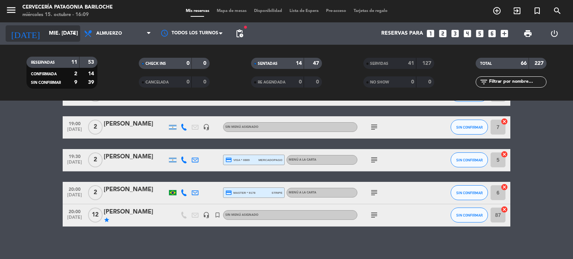  Describe the element at coordinates (540, 63) in the screenshot. I see `strong: 227` at that location.